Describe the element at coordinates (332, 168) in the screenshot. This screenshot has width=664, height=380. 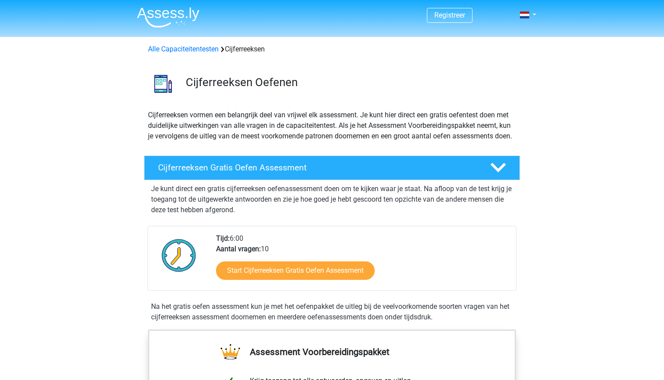
I see `a: Cijferreeksen Gratis Oefen Assessment` at that location.